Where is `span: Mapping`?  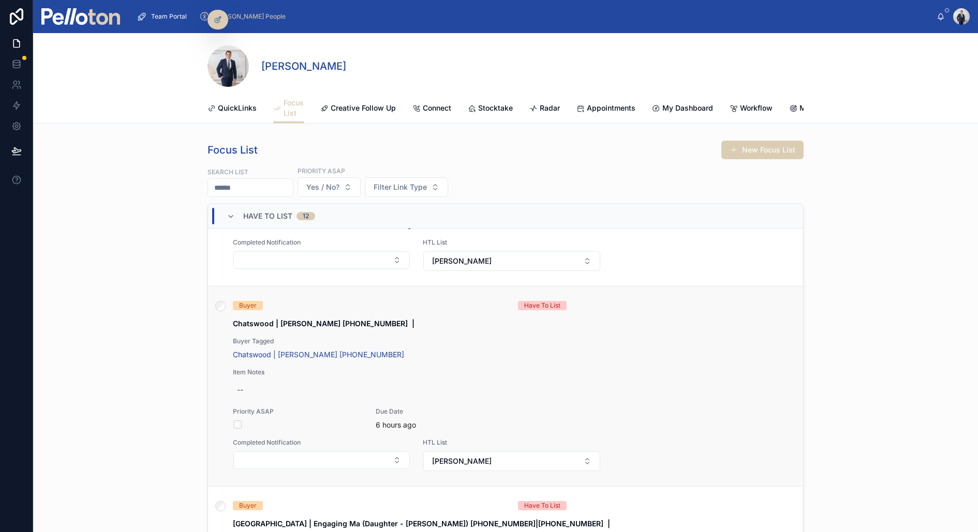 span: Mapping is located at coordinates (815, 108).